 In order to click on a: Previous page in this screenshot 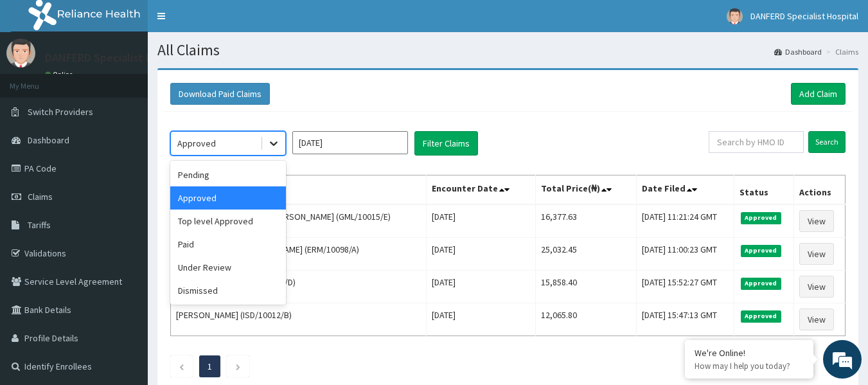, I will do `click(181, 366)`.